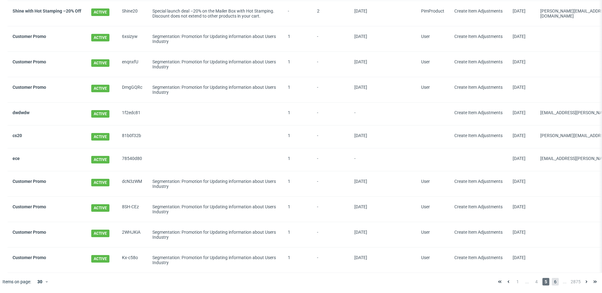  I want to click on span: 1f2edc81, so click(132, 114).